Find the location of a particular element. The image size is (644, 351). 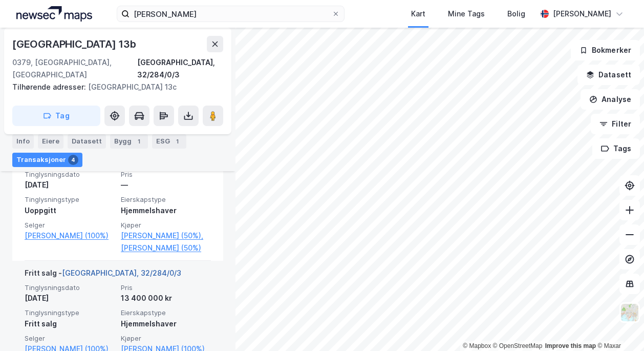

img: logo.a4113a55bc3d86da70a041830d287a7e.svg is located at coordinates (54, 14).